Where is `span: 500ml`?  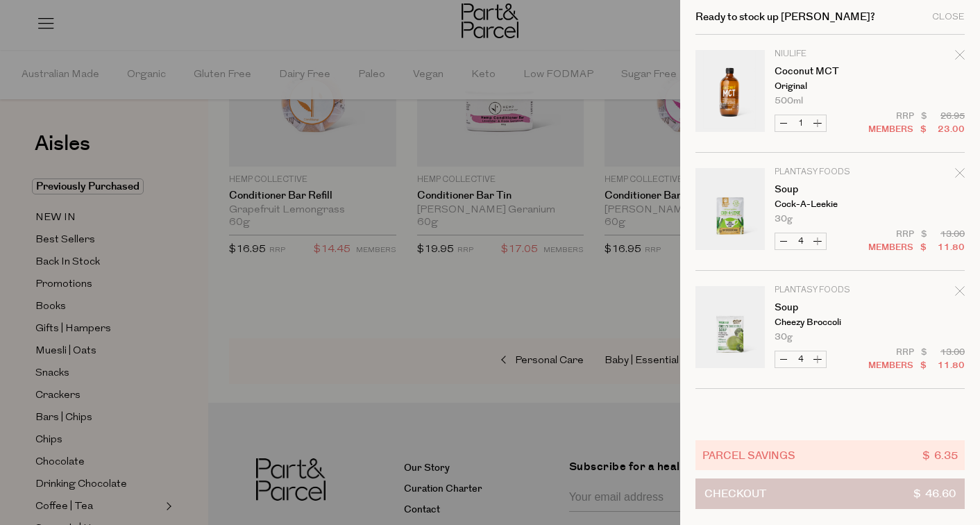 span: 500ml is located at coordinates (789, 101).